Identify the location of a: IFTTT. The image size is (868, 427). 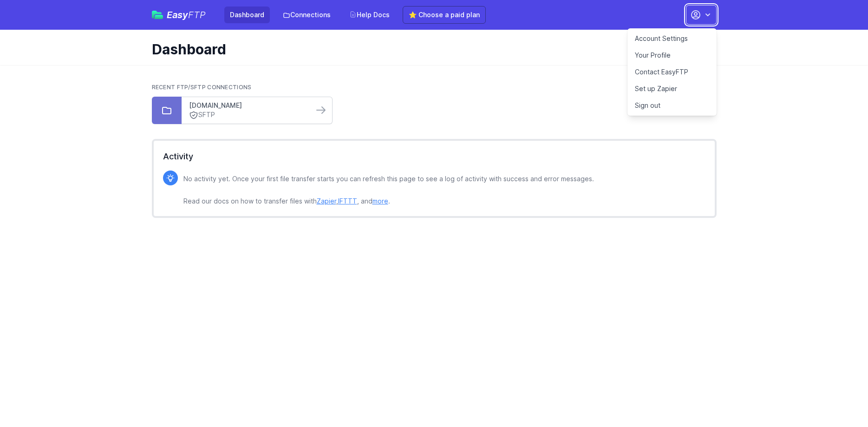
(348, 200).